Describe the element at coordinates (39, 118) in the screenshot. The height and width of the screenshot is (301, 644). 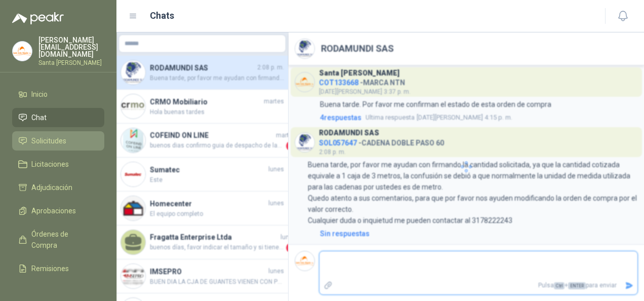
I see `span: Chat` at that location.